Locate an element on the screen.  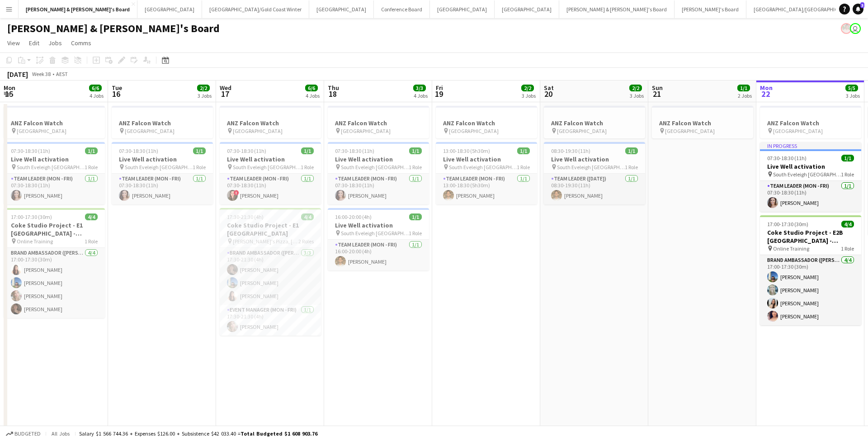
app-user-avatar: James Millard is located at coordinates (855, 29).